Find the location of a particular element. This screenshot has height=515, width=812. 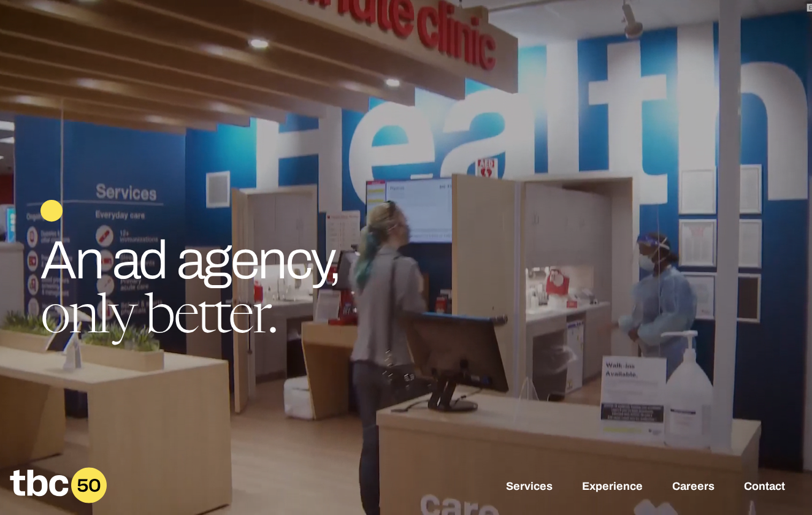

a: Careers is located at coordinates (693, 488).